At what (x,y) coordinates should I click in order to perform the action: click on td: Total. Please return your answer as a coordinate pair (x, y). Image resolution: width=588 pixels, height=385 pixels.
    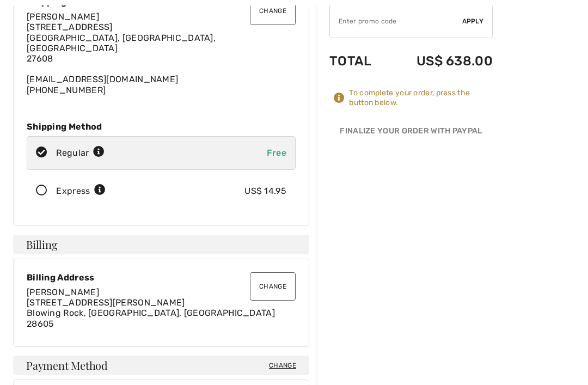
    Looking at the image, I should click on (358, 61).